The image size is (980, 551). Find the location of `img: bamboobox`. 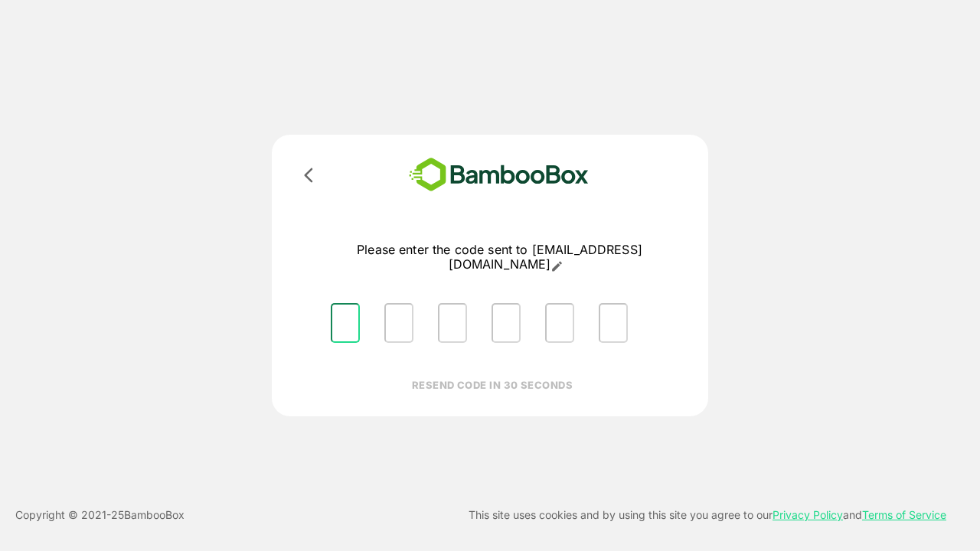

img: bamboobox is located at coordinates (499, 174).